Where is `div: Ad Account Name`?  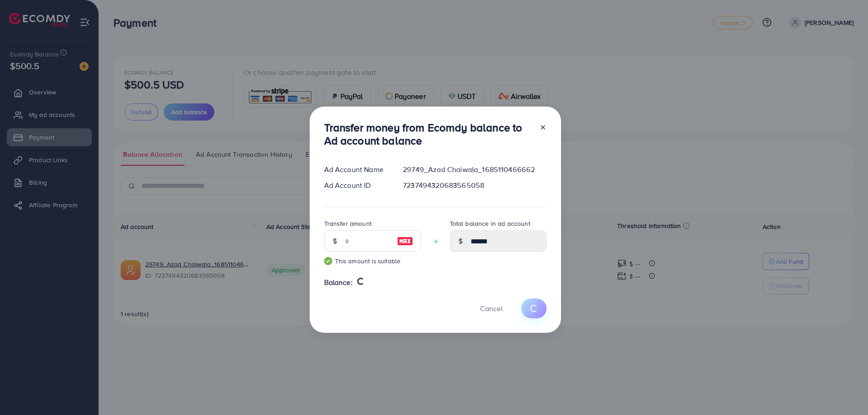
div: Ad Account Name is located at coordinates (356, 170).